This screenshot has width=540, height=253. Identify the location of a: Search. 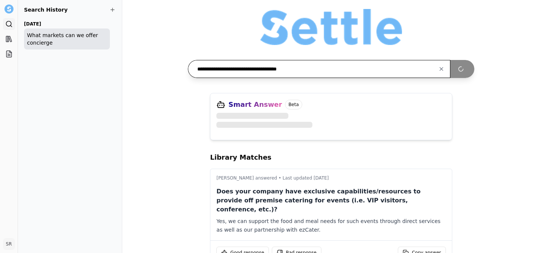
(9, 24).